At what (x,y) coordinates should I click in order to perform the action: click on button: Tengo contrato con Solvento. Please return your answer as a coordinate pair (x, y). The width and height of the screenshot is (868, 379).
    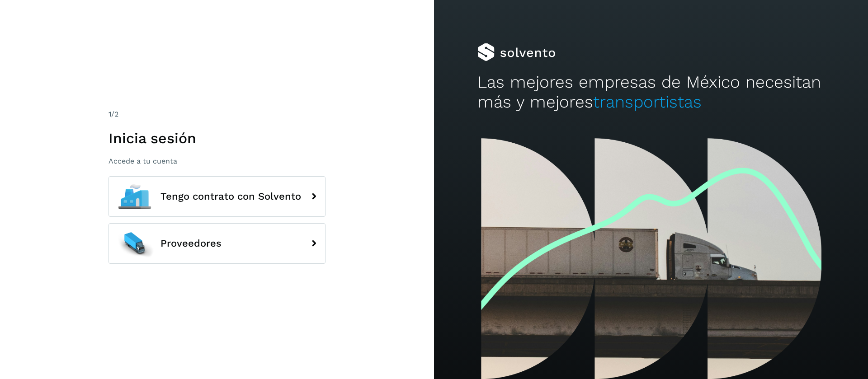
    Looking at the image, I should click on (217, 196).